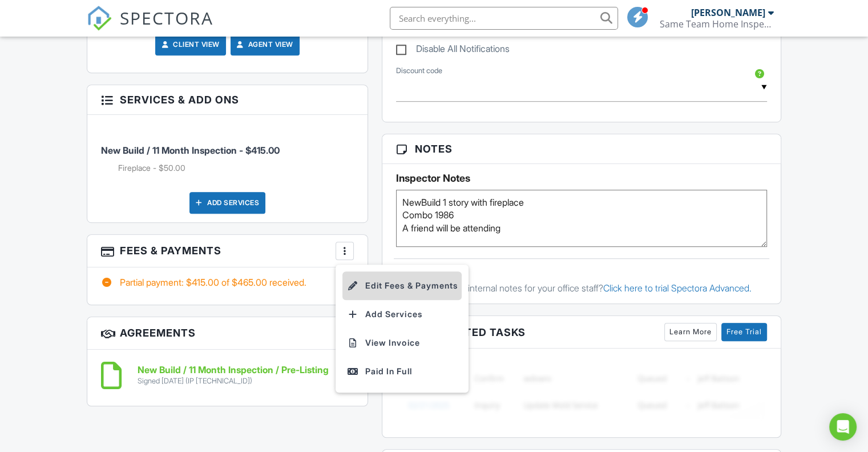 This screenshot has height=452, width=868. I want to click on li: Service: New Build / 11 Month Inspection, so click(227, 153).